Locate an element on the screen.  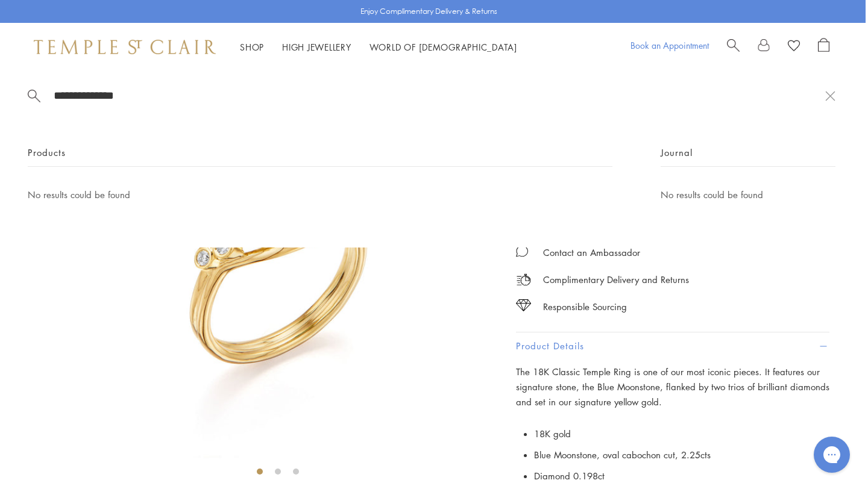
span: Diamond 0.198ct is located at coordinates (569, 476).